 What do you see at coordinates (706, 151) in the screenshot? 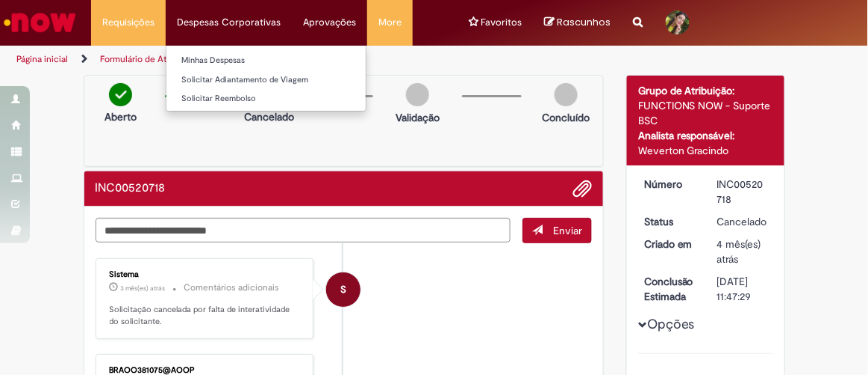
I see `div: Weverton Gracindo` at bounding box center [706, 151].